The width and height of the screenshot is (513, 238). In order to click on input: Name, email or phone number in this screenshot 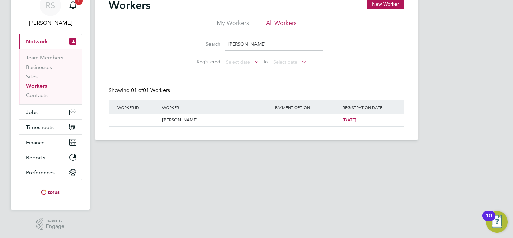, I will do `click(274, 44)`.